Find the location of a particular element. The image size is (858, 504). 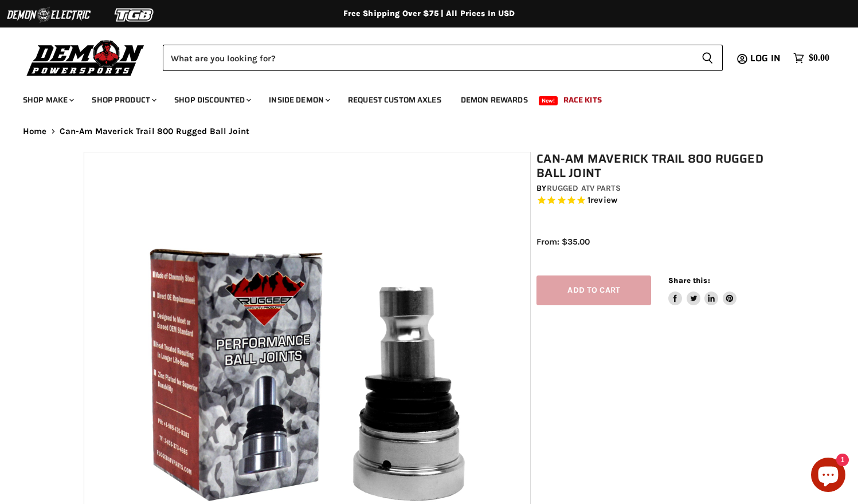

div: by is located at coordinates (658, 188).